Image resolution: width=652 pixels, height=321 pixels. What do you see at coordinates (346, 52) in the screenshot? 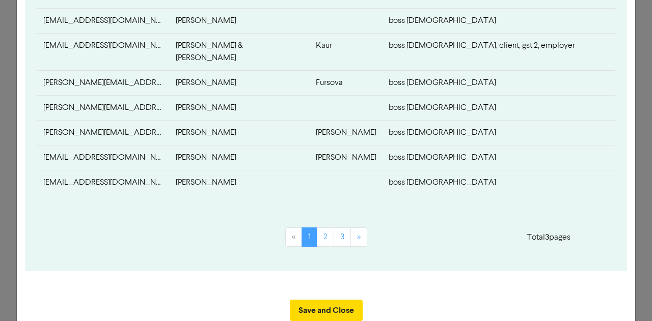
I see `td: Kaur` at bounding box center [346, 52].